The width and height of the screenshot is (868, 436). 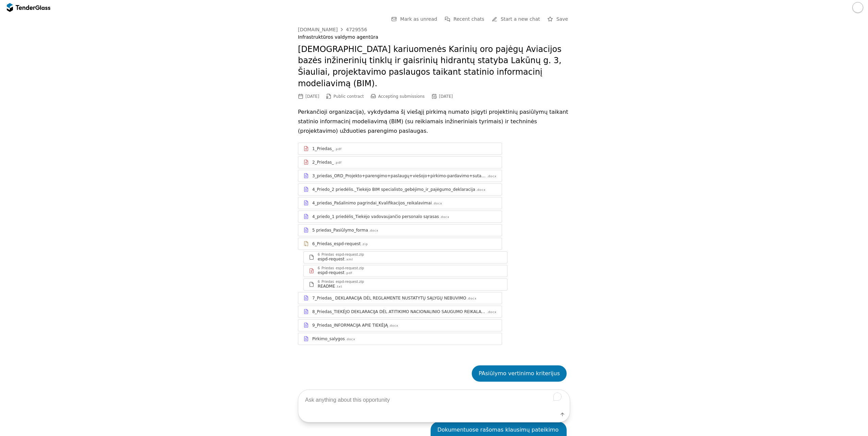 I want to click on button: Mark as unread, so click(x=414, y=19).